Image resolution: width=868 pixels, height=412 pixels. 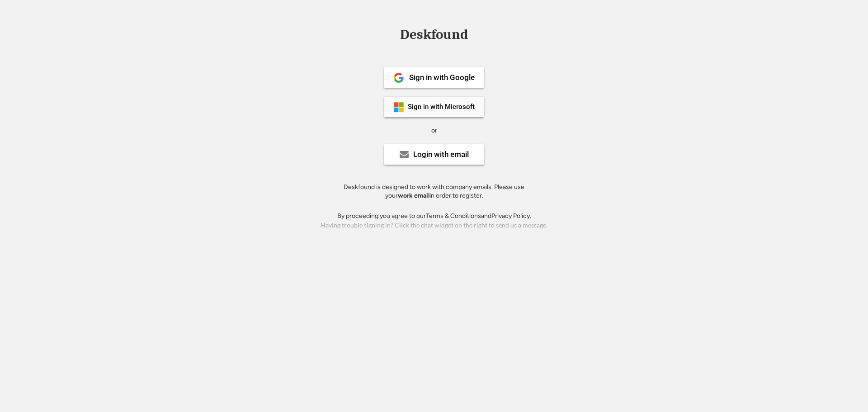 What do you see at coordinates (441, 107) in the screenshot?
I see `div: Sign in with Microsoft` at bounding box center [441, 107].